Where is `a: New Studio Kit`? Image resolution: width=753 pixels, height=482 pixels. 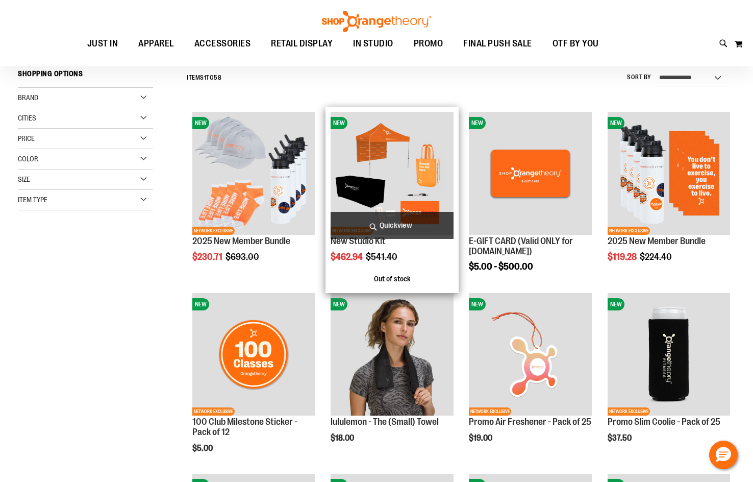
a: New Studio Kit is located at coordinates (358, 241).